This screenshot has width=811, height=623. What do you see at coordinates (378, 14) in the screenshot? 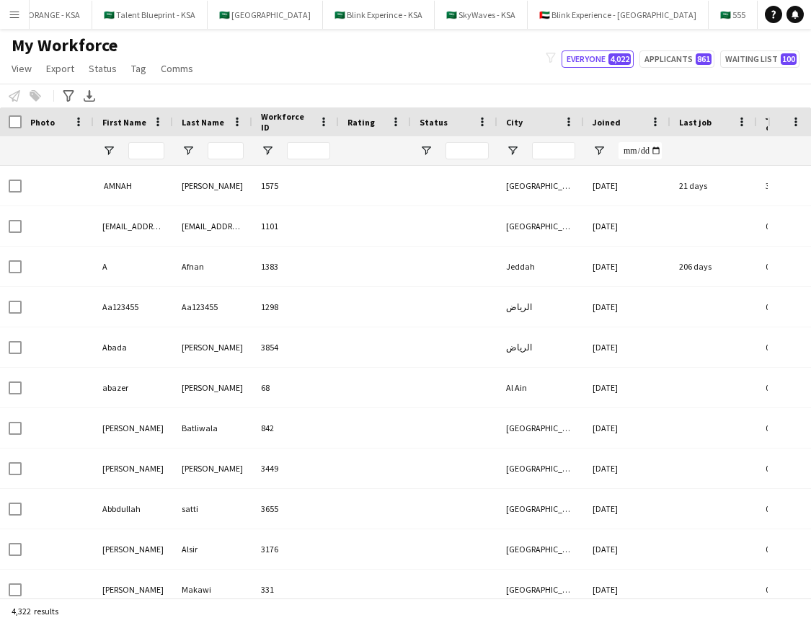
I see `button: 🇸🇦 Blink Experince - KSA` at bounding box center [378, 14].